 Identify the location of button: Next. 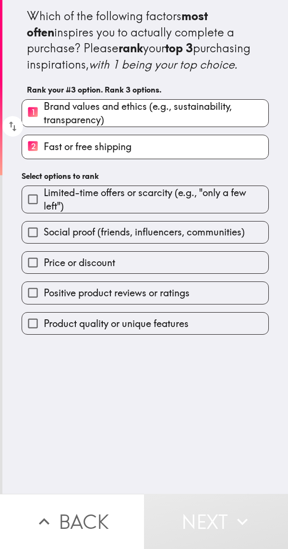
(216, 522).